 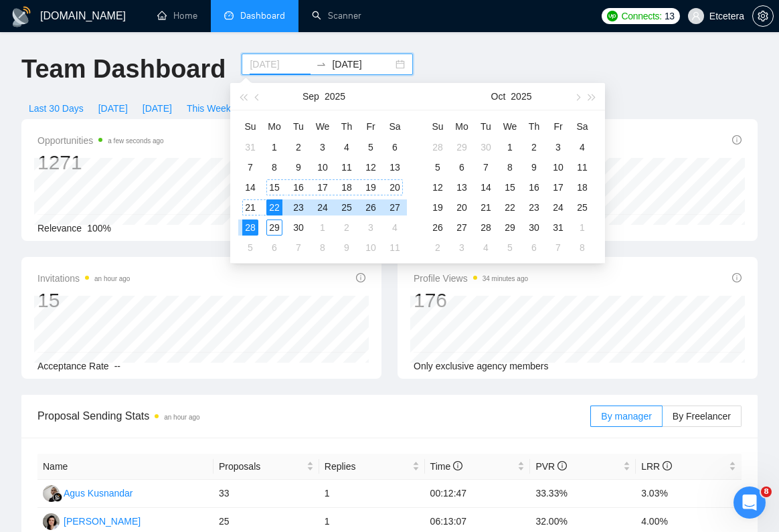 What do you see at coordinates (534, 188) in the screenshot?
I see `td: 2025-10-16` at bounding box center [534, 188].